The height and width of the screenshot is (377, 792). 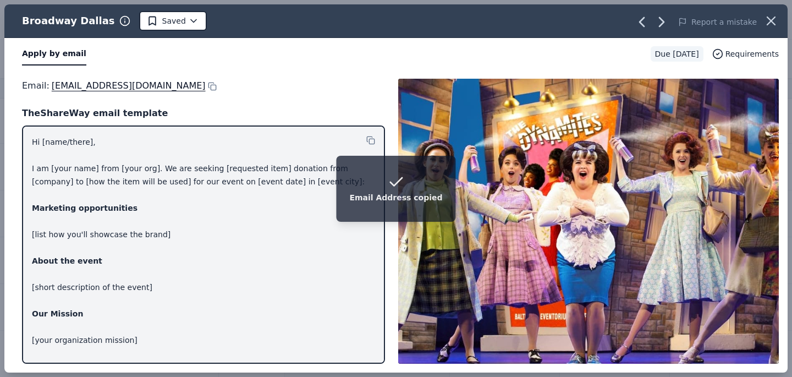 What do you see at coordinates (68, 21) in the screenshot?
I see `div: Broadway Dallas` at bounding box center [68, 21].